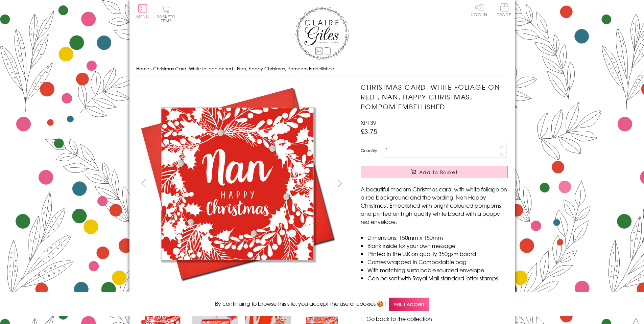  Describe the element at coordinates (369, 122) in the screenshot. I see `span: XP139` at that location.